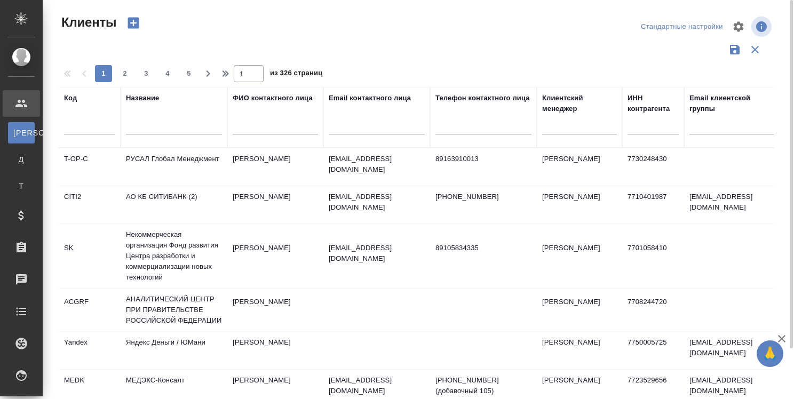 The image size is (794, 399). I want to click on span: 3, so click(146, 74).